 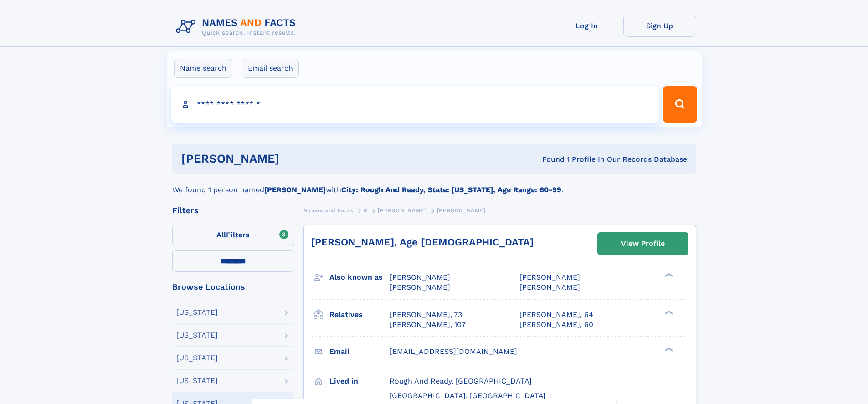 I want to click on label: Filters, so click(x=233, y=236).